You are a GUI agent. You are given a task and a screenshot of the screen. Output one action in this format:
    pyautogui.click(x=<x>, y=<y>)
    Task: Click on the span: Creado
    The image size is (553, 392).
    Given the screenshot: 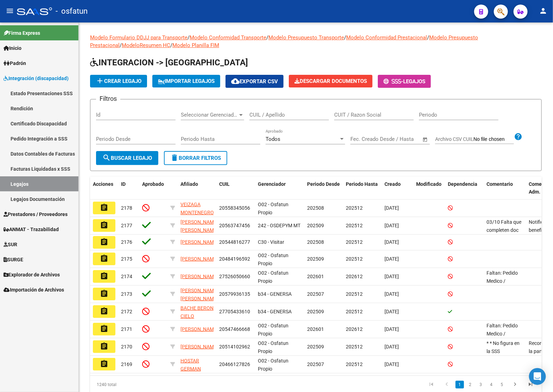 What is the action you would take?
    pyautogui.click(x=392, y=184)
    